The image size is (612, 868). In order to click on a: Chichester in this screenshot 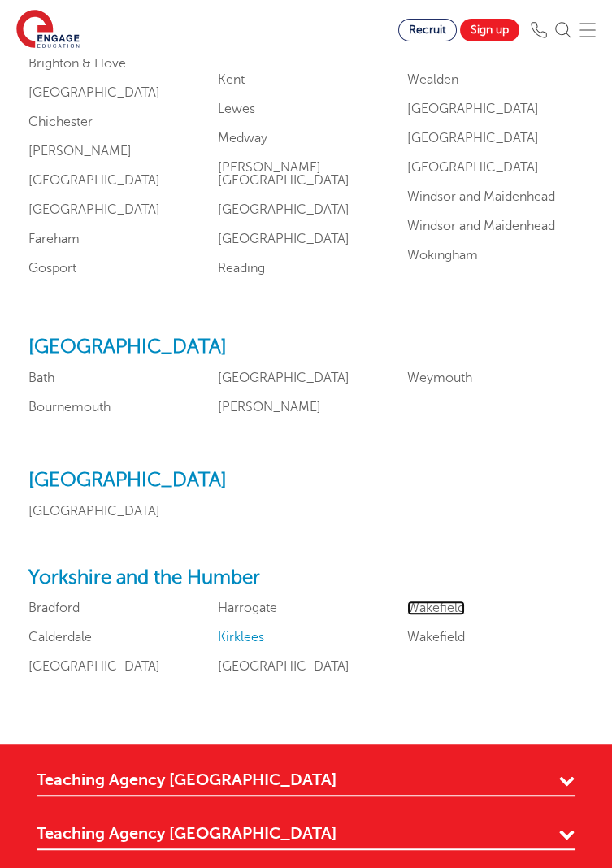, I will do `click(60, 122)`.